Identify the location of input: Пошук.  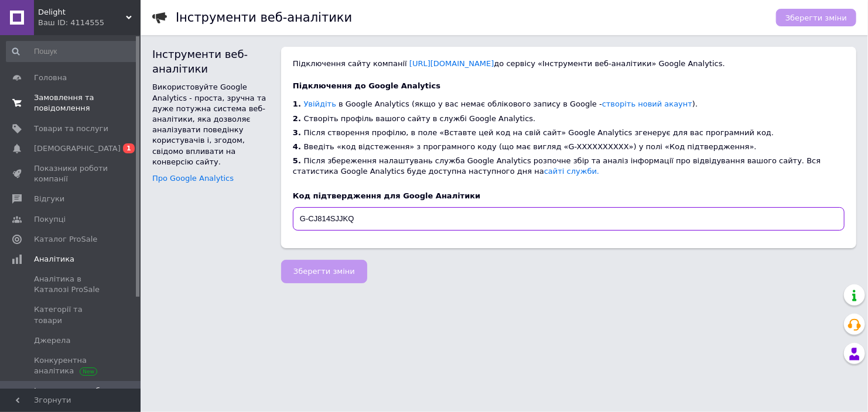
(72, 52).